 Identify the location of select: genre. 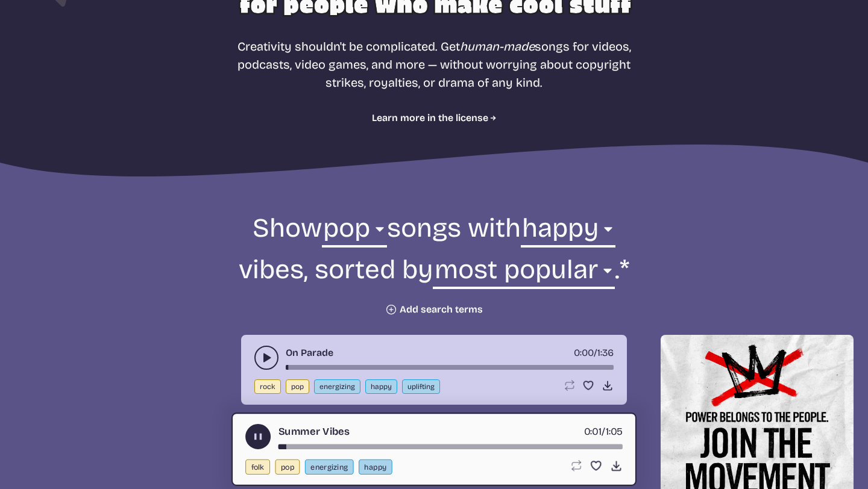
(354, 232).